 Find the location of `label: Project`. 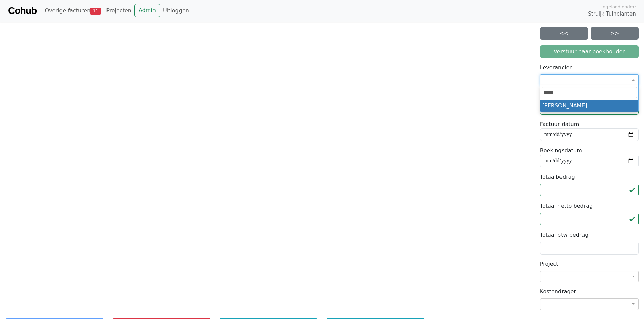

label: Project is located at coordinates (549, 264).